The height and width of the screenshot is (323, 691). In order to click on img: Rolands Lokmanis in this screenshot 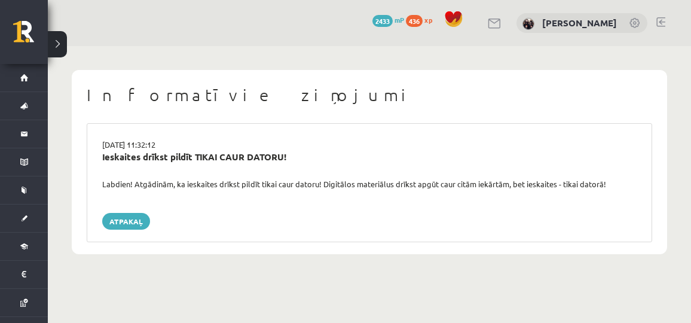, I will do `click(528, 24)`.